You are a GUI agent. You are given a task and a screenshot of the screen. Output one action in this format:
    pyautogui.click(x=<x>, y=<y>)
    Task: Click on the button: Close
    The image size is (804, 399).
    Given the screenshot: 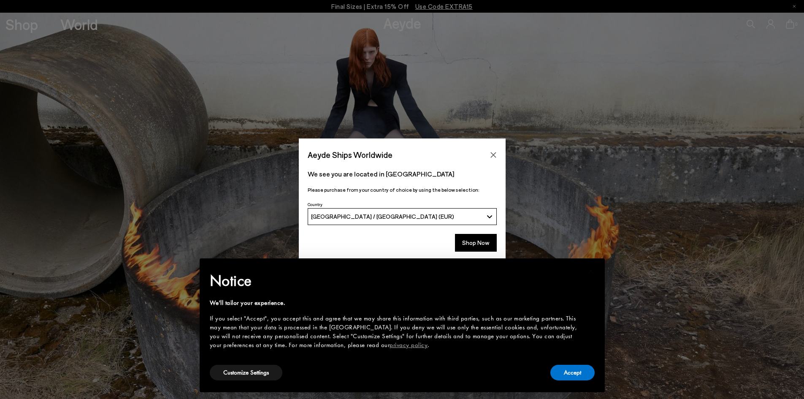 What is the action you would take?
    pyautogui.click(x=493, y=155)
    